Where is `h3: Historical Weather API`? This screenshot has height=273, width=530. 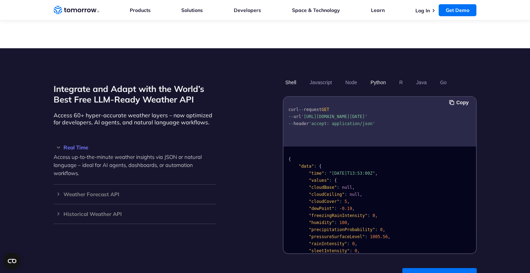 h3: Historical Weather API is located at coordinates (135, 214).